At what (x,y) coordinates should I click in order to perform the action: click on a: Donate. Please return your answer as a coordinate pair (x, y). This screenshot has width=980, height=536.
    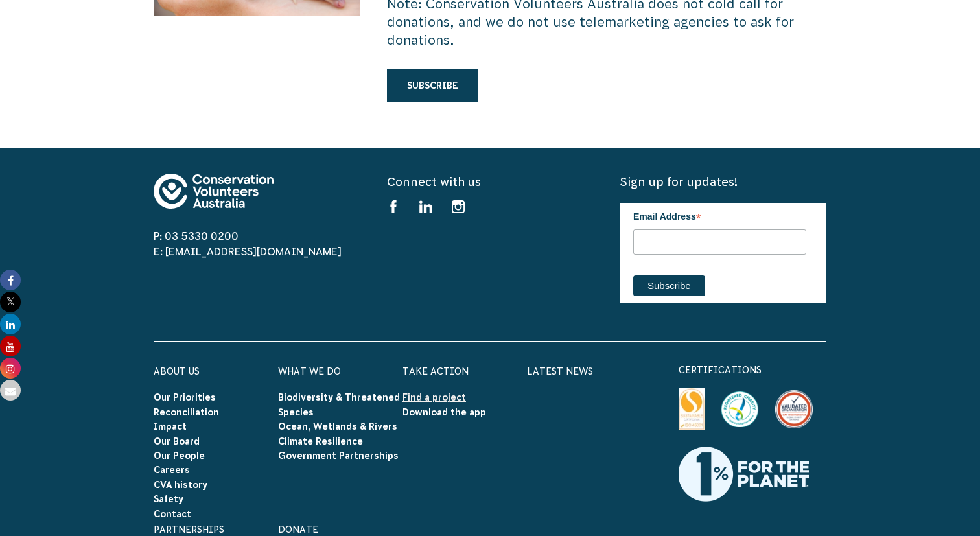
    Looking at the image, I should click on (298, 530).